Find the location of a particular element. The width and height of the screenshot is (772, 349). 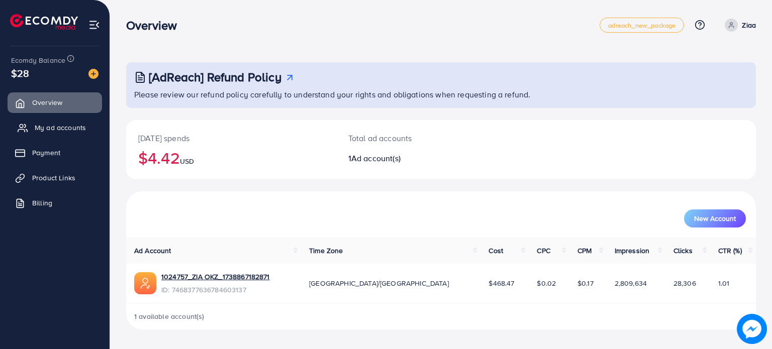

a: logo is located at coordinates (44, 22).